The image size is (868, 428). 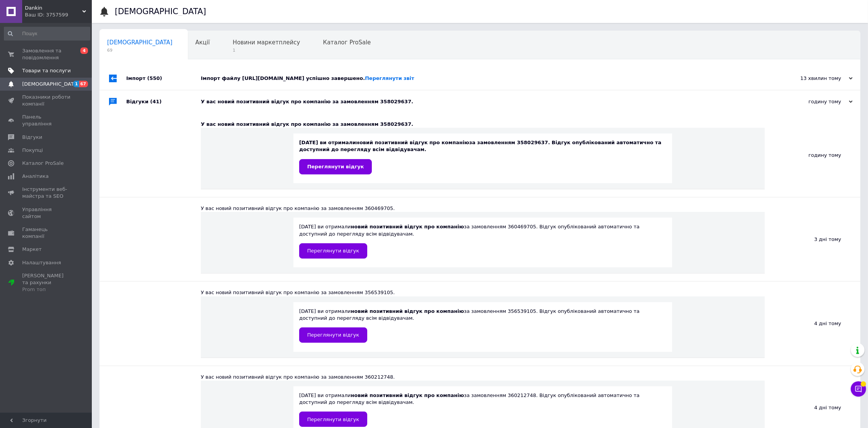 What do you see at coordinates (483, 377) in the screenshot?
I see `div: У вас новий позитивний відгук про компанію за замовленням 360212748.` at bounding box center [483, 377].